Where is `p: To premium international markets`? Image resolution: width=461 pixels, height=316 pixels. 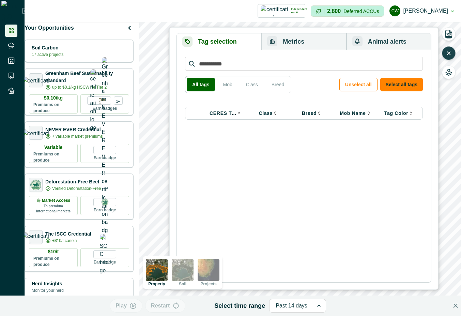 p: To premium international markets is located at coordinates (53, 209).